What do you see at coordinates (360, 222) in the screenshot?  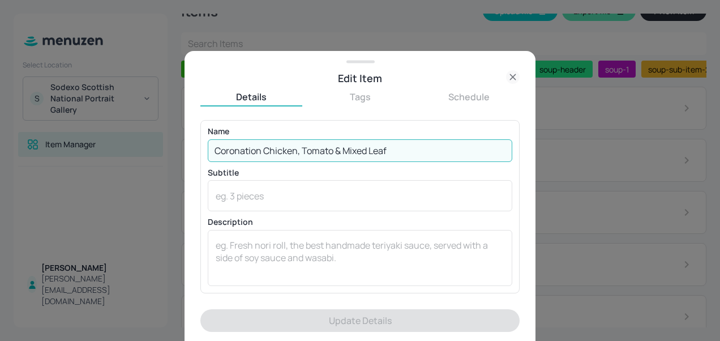 I see `p: Description` at bounding box center [360, 222].